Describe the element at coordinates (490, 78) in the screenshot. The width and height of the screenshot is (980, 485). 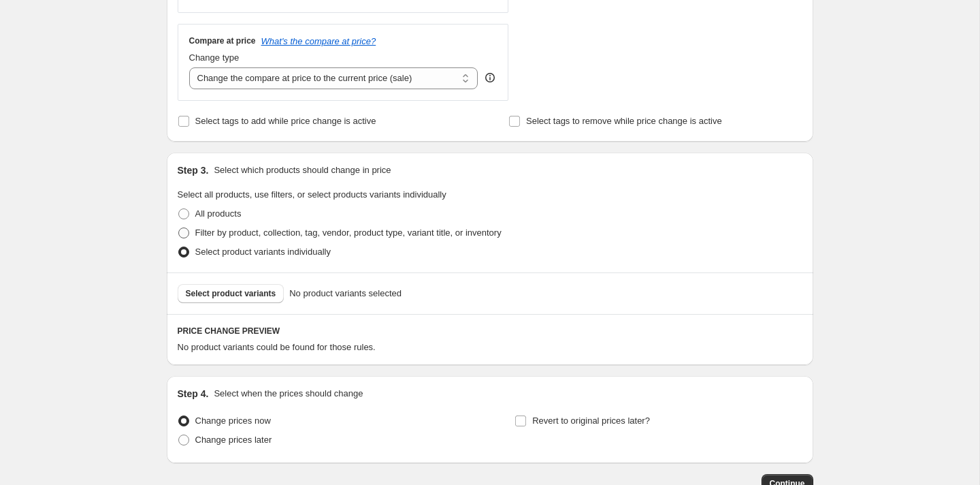
I see `div: help` at that location.